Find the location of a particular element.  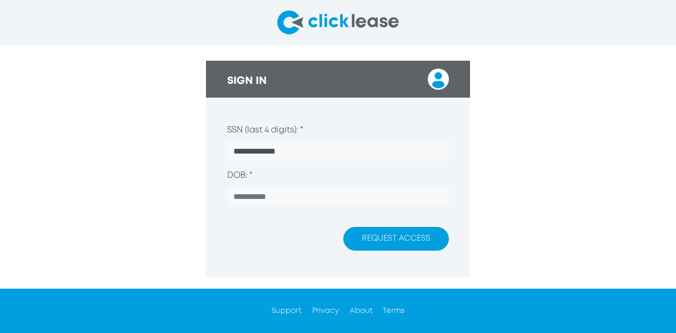

a: Support is located at coordinates (286, 311).